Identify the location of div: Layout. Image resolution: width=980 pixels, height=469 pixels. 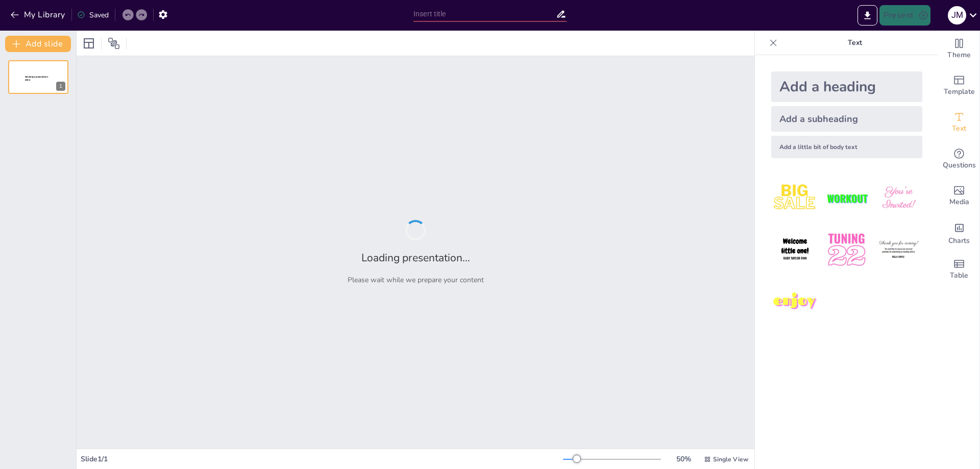
(88, 43).